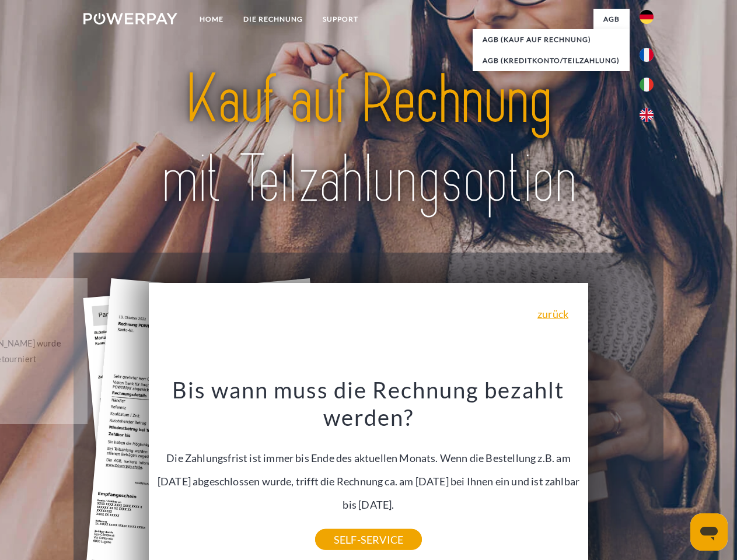 The width and height of the screenshot is (737, 560). What do you see at coordinates (553, 314) in the screenshot?
I see `a: zurück` at bounding box center [553, 314].